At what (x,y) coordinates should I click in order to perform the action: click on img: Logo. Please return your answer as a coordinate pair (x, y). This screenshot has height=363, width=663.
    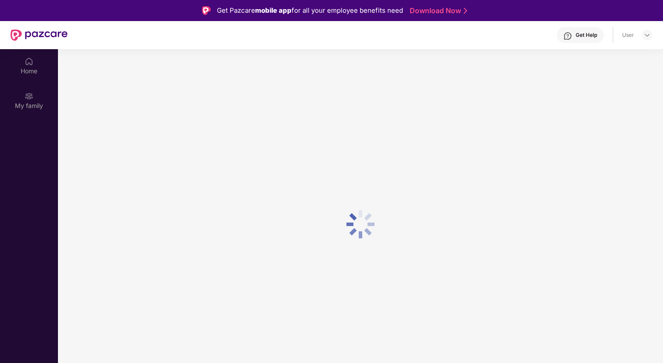
    Looking at the image, I should click on (206, 11).